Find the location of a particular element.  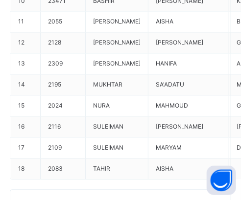

td: 2083 is located at coordinates (63, 169).